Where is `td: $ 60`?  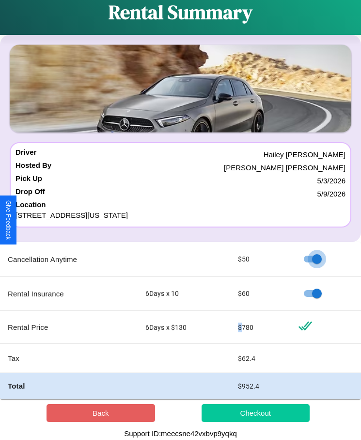 td: $ 60 is located at coordinates (260, 293).